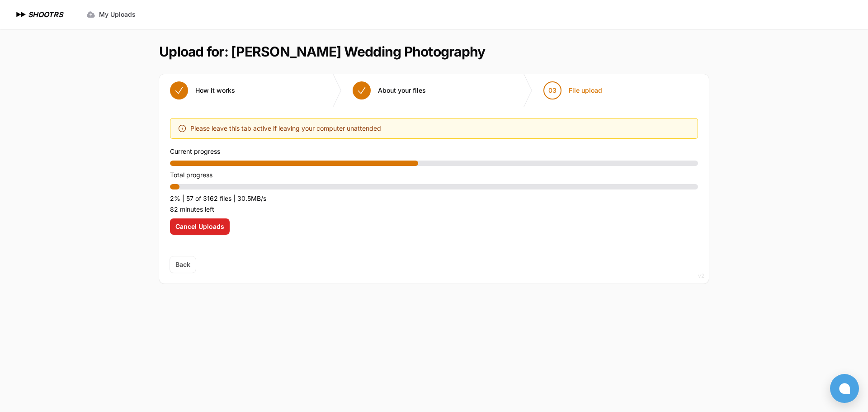 The height and width of the screenshot is (412, 868). I want to click on span: My Uploads, so click(117, 15).